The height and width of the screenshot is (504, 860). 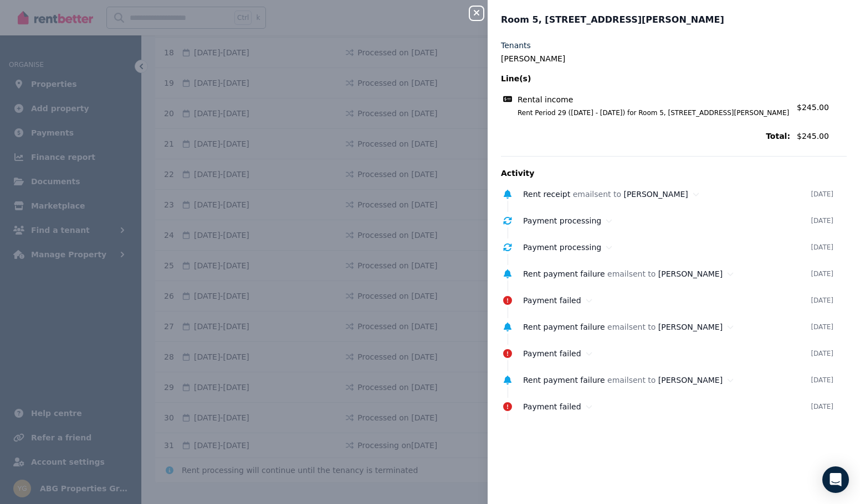 What do you see at coordinates (646, 136) in the screenshot?
I see `span: Total:` at bounding box center [646, 136].